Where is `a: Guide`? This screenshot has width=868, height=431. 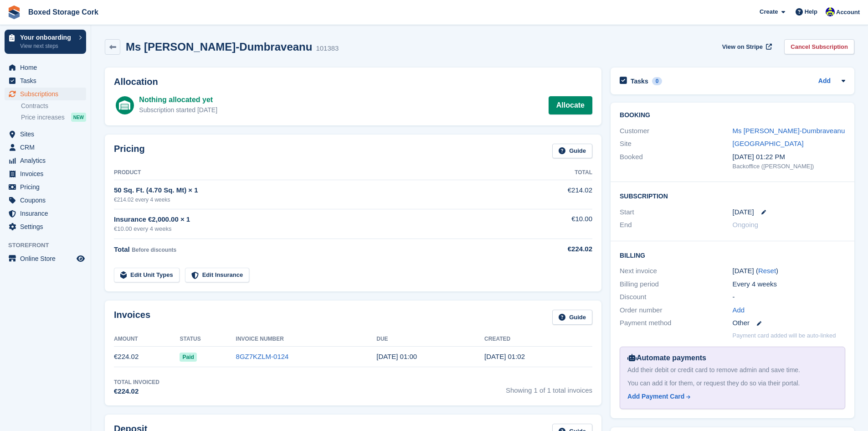
a: Guide is located at coordinates (572, 151).